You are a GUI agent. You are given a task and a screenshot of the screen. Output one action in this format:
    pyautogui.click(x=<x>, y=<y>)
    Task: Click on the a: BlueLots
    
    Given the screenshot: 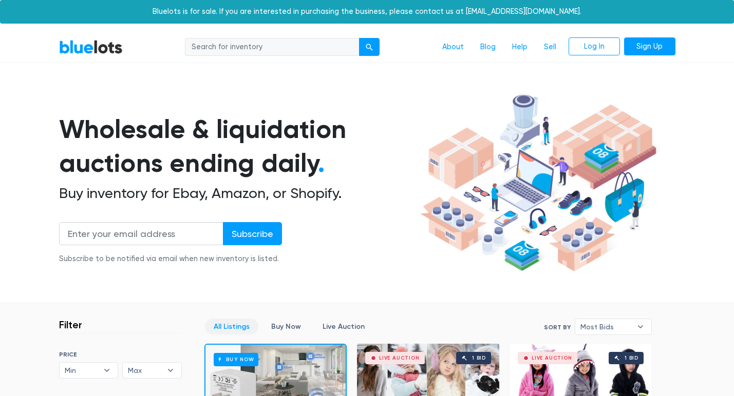 What is the action you would take?
    pyautogui.click(x=91, y=47)
    